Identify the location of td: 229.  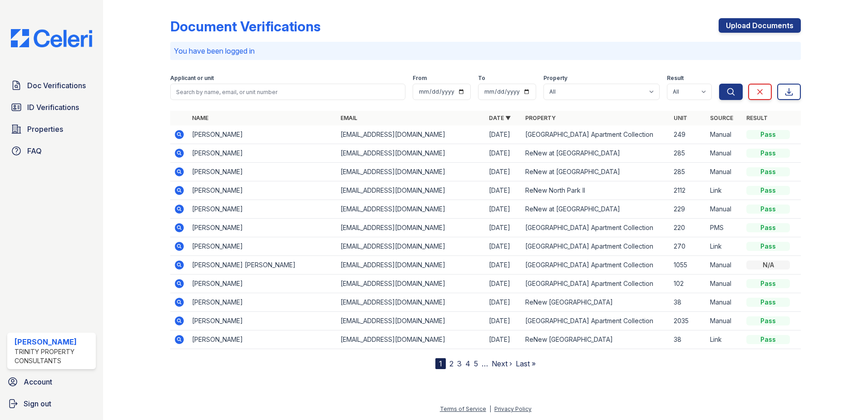
(688, 209).